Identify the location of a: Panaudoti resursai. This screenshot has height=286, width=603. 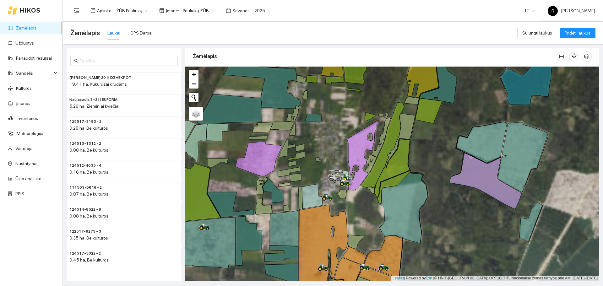
(34, 58).